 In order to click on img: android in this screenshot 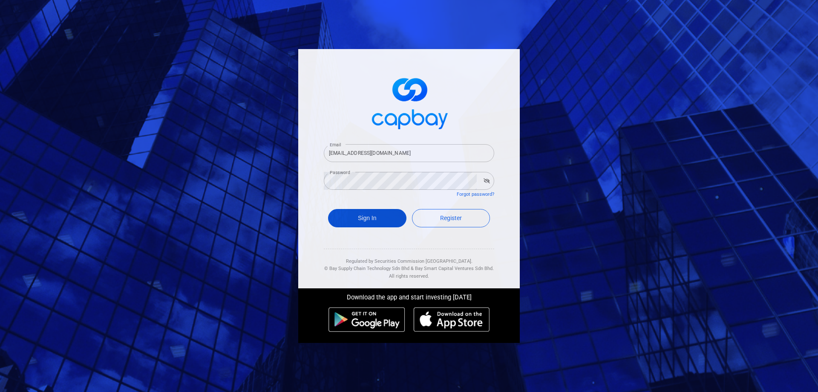, I will do `click(367, 319)`.